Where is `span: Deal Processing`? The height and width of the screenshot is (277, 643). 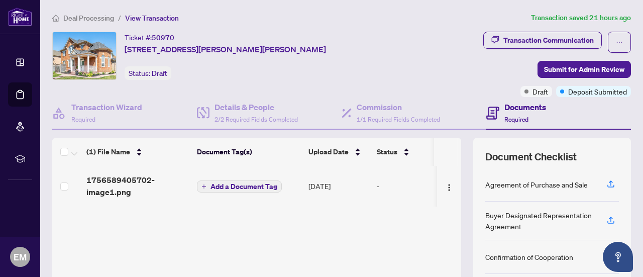 span: Deal Processing is located at coordinates (88, 18).